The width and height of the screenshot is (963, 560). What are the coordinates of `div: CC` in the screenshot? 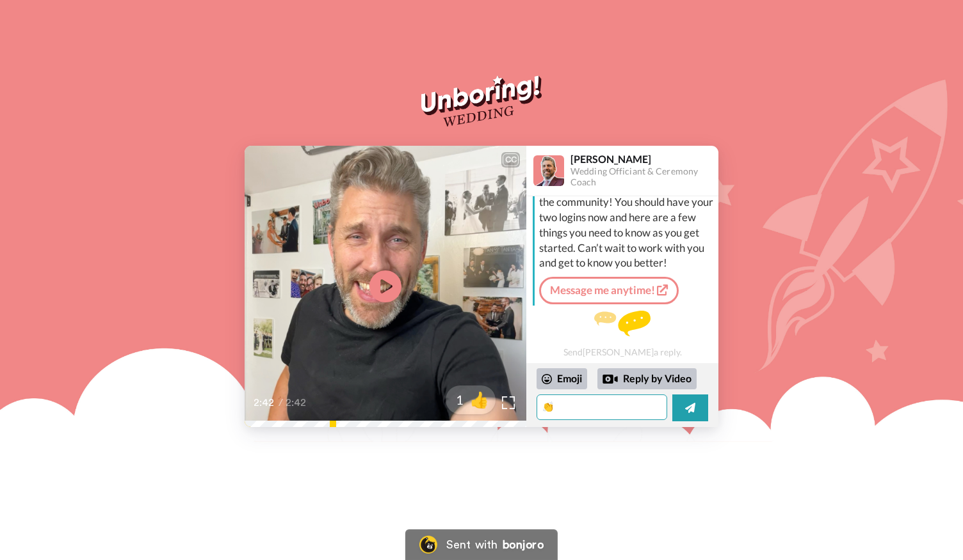 It's located at (511, 160).